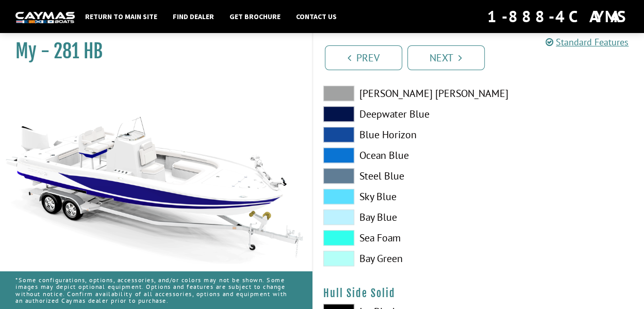  What do you see at coordinates (364, 58) in the screenshot?
I see `a: Prev` at bounding box center [364, 58].